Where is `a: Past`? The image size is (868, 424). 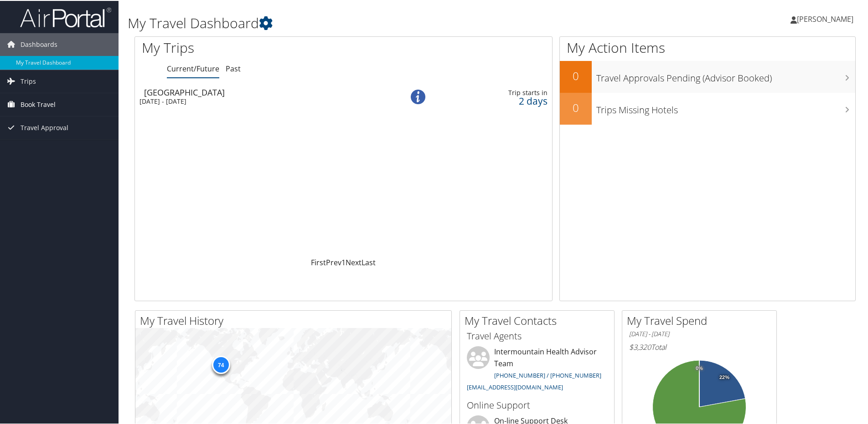
a: Past is located at coordinates (233, 68).